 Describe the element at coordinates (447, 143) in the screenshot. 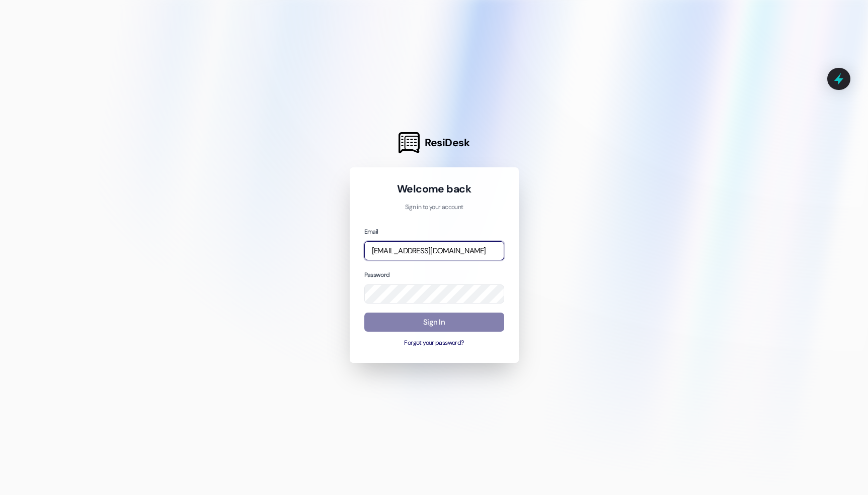

I see `span: ResiDesk` at that location.